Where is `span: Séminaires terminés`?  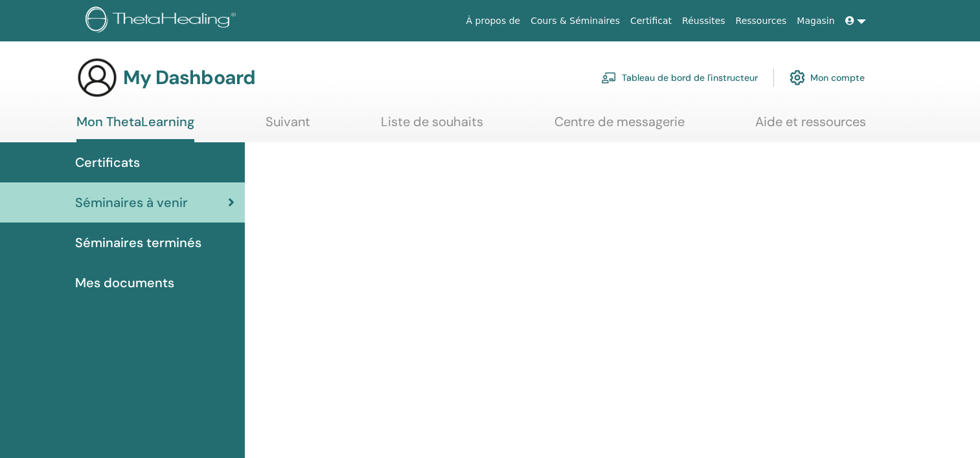
span: Séminaires terminés is located at coordinates (138, 243).